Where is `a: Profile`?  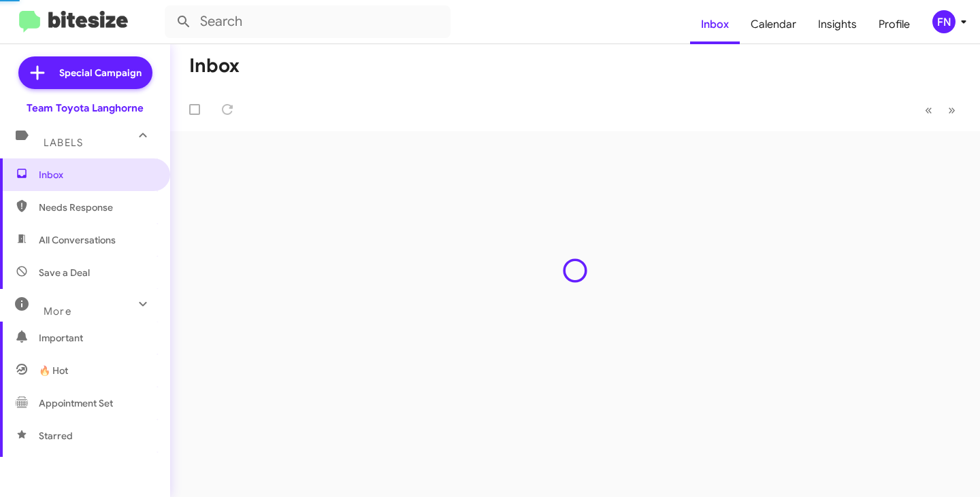 a: Profile is located at coordinates (894, 25).